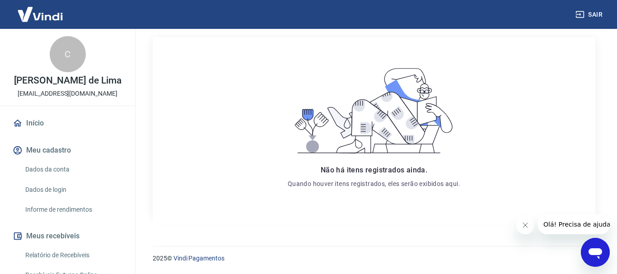 This screenshot has width=617, height=274. Describe the element at coordinates (41, 10) in the screenshot. I see `span: Olá! Precisa de ajuda?` at that location.